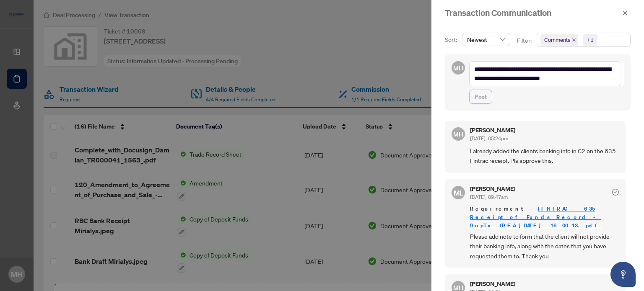 Image resolution: width=644 pixels, height=291 pixels. What do you see at coordinates (481, 97) in the screenshot?
I see `button: Post` at bounding box center [481, 97].